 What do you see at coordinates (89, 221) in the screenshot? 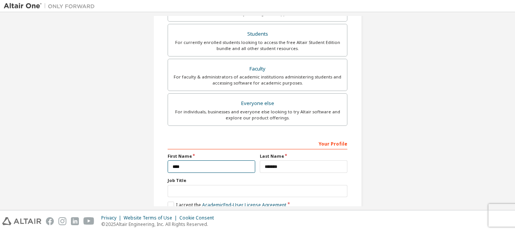
I see `img: youtube.svg` at bounding box center [89, 221].